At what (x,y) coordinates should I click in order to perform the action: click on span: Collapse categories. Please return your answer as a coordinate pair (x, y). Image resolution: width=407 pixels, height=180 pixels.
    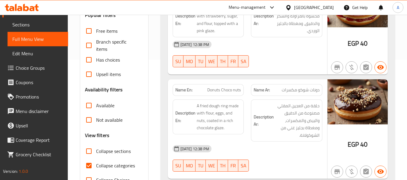
    Looking at the image, I should click on (115, 166).